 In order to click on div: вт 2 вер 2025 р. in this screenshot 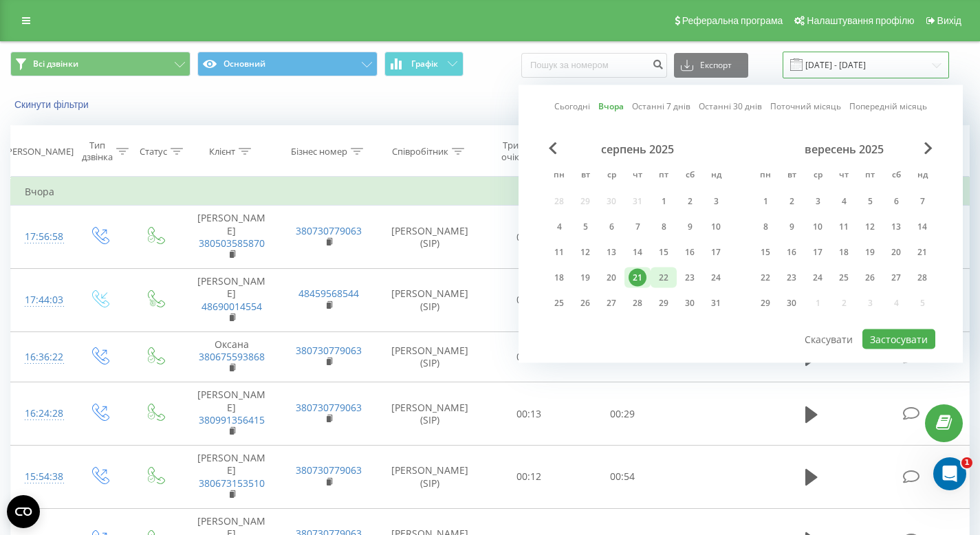, I will do `click(792, 201)`.